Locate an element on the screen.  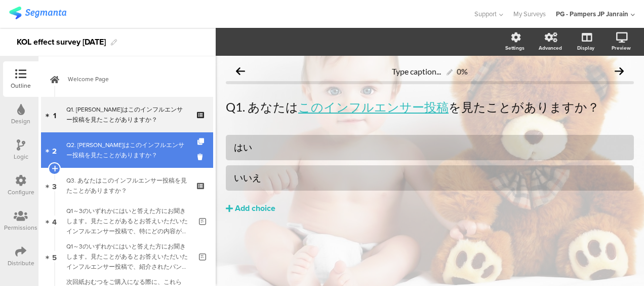
span: 3 is located at coordinates (54, 186).